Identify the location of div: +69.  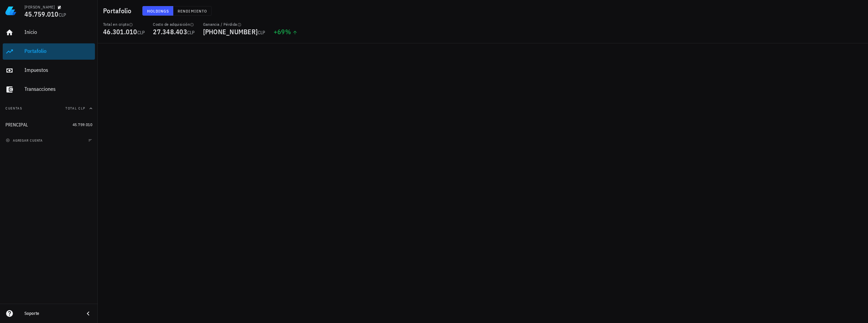
(286, 32).